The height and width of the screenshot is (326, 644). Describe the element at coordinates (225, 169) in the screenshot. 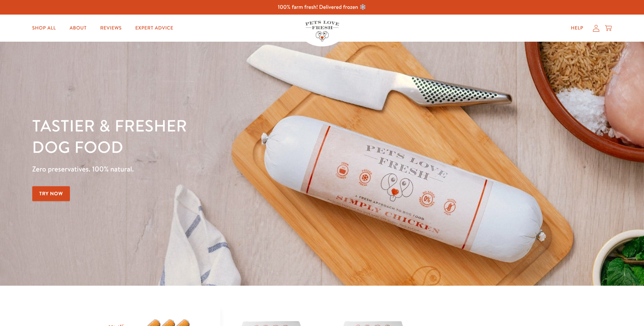

I see `p: Zero preservatives. 100% natural.` at that location.